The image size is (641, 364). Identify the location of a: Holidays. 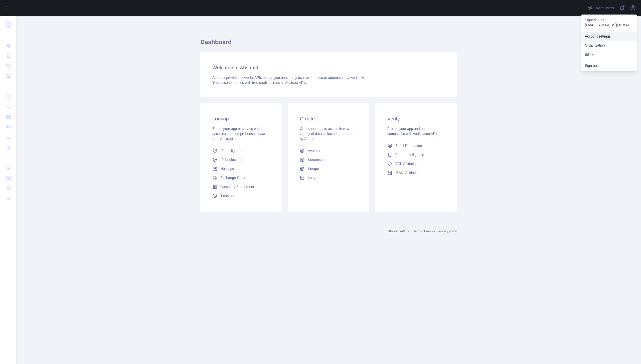
(241, 169).